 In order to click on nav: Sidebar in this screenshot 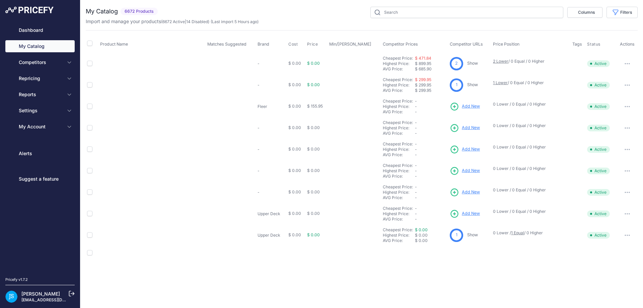, I will do `click(40, 146)`.